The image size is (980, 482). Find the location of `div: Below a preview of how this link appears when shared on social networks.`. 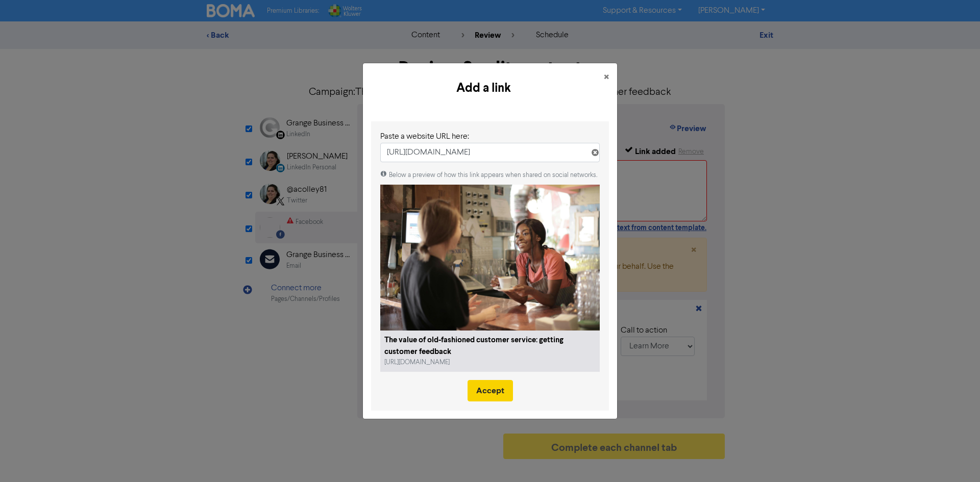

div: Below a preview of how this link appears when shared on social networks. is located at coordinates (490, 175).